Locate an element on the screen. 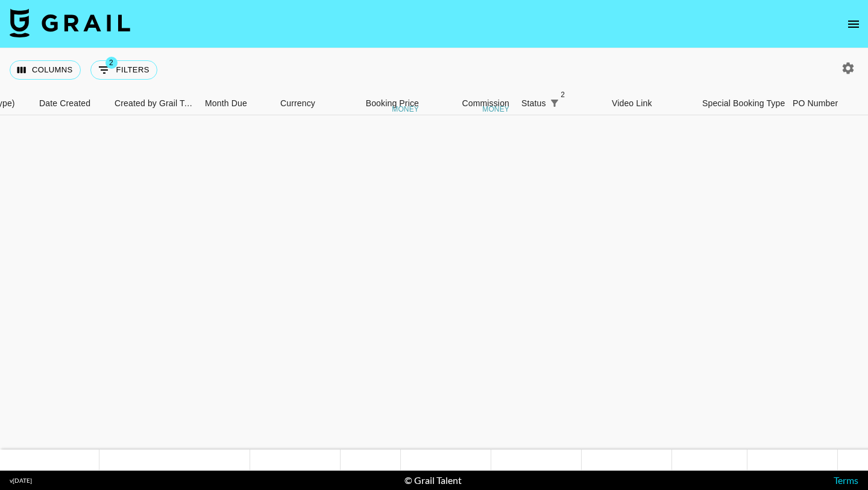  img: Grail Talent is located at coordinates (70, 23).